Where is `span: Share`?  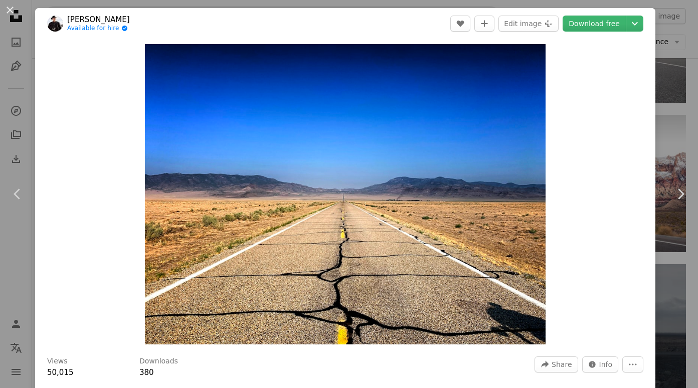
span: Share is located at coordinates (561, 364).